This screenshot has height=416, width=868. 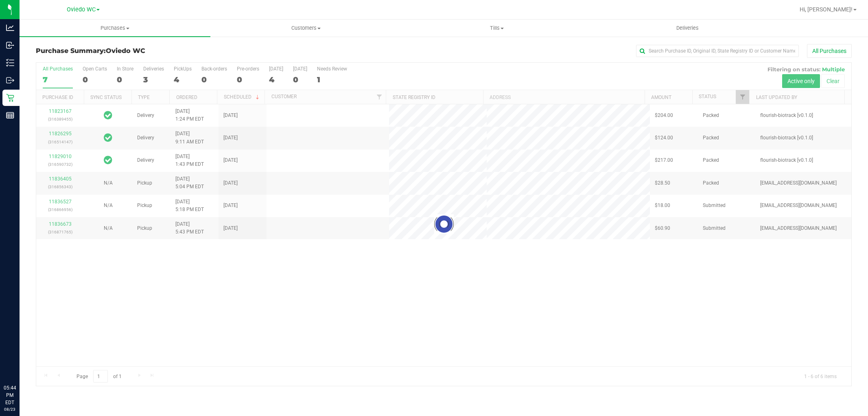 I want to click on inline-svg: Inventory, so click(x=10, y=63).